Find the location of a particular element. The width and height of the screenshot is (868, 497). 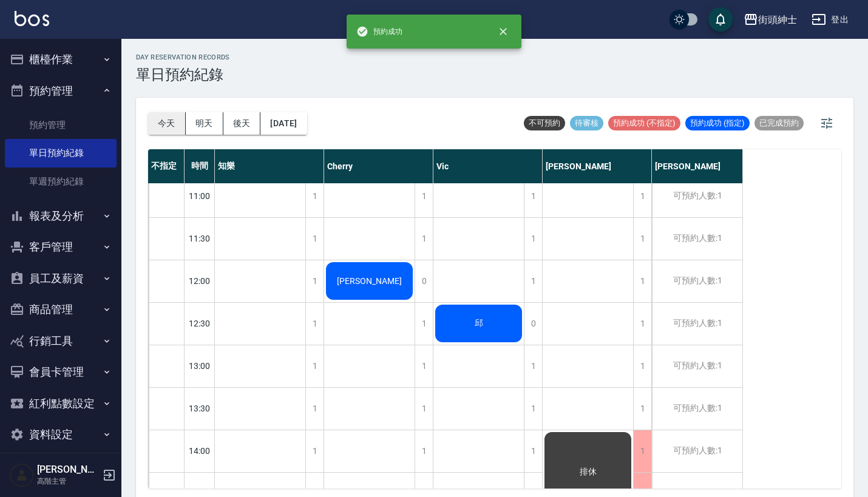

img: Logo is located at coordinates (31, 18).